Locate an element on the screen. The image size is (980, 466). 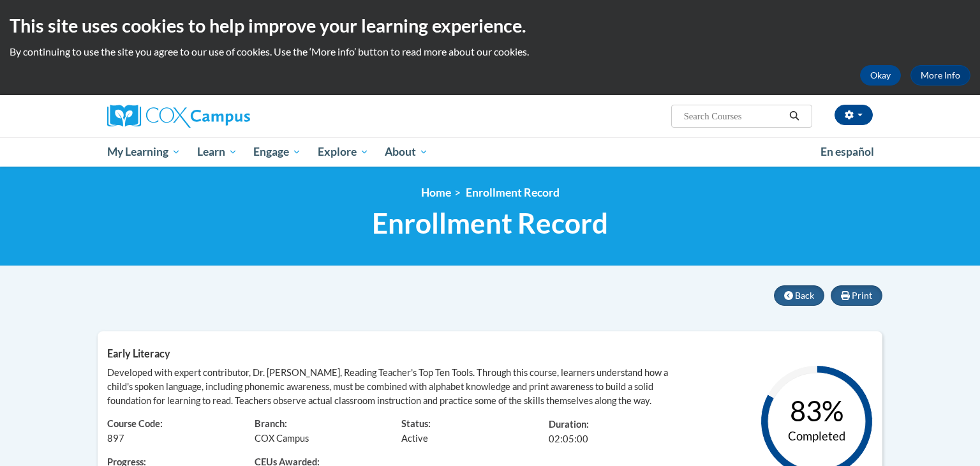
img: Cox Campus is located at coordinates (179, 116).